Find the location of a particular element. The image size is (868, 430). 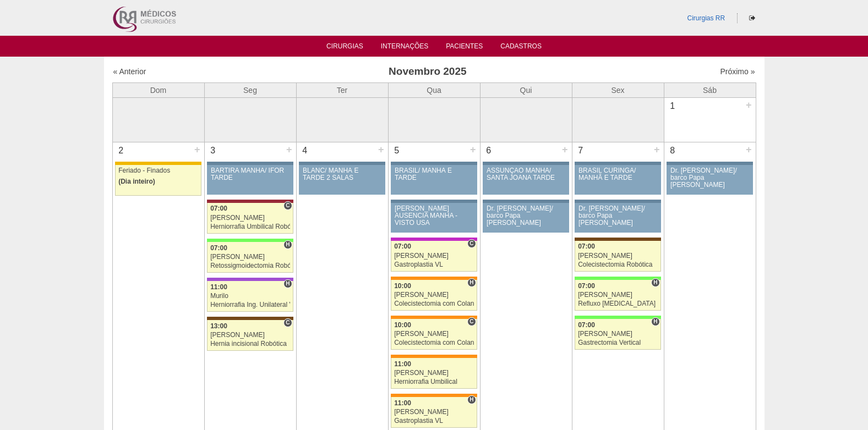

th: Ter is located at coordinates (342, 90).